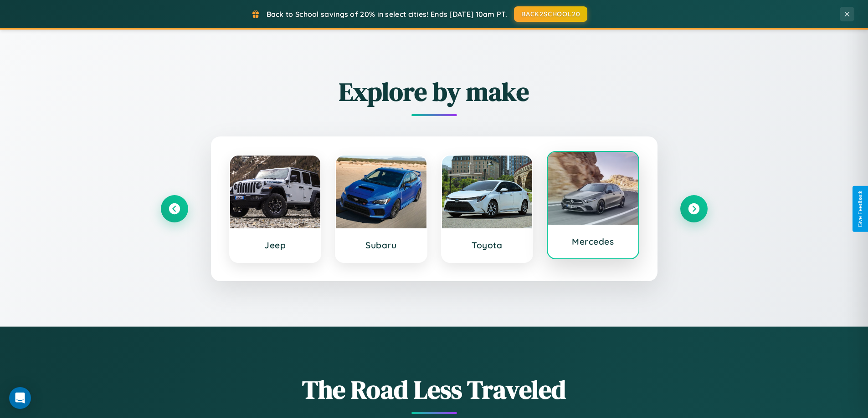 The image size is (868, 418). I want to click on h3: Jeep, so click(275, 245).